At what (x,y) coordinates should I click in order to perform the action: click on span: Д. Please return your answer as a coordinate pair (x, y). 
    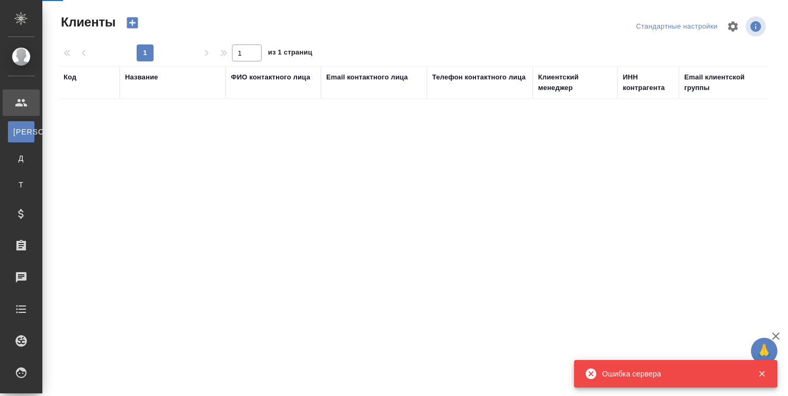
    Looking at the image, I should click on (21, 158).